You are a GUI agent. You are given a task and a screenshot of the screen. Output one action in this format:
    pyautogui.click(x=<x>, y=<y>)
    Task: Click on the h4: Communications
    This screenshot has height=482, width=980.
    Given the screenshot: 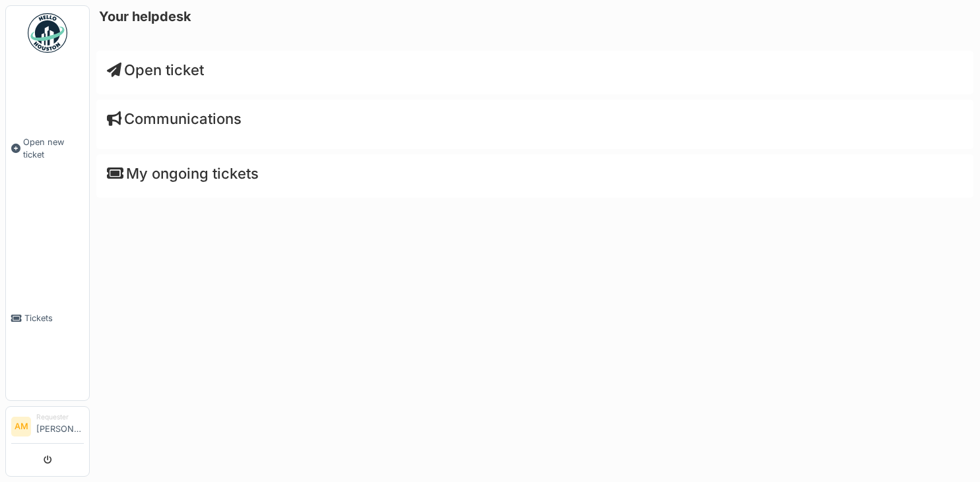 What is the action you would take?
    pyautogui.click(x=535, y=119)
    